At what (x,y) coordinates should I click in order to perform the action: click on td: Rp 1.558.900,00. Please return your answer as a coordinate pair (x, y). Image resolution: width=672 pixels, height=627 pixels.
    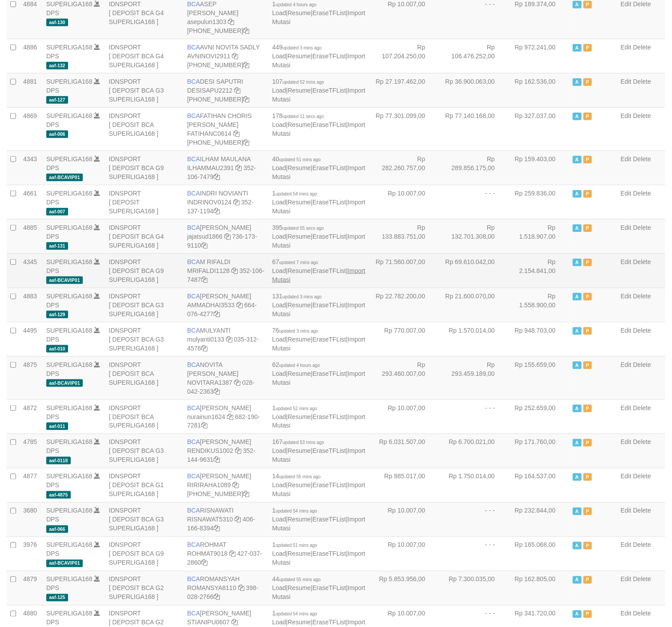
    Looking at the image, I should click on (538, 305).